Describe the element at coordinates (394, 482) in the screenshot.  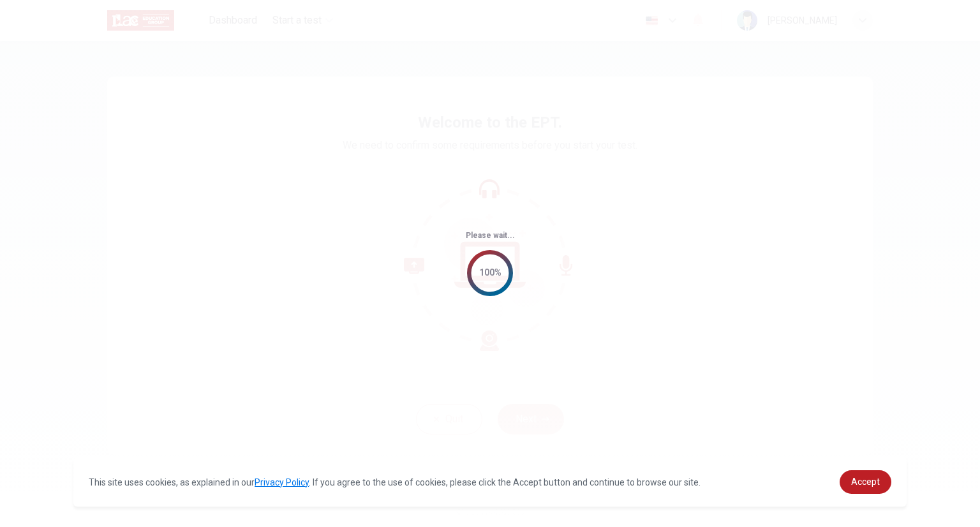
I see `span: This site uses cookies, as explained in our . If you agree to the use of cookies, please click th...` at that location.